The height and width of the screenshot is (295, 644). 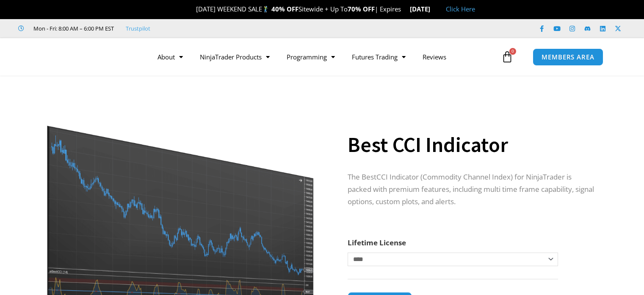 What do you see at coordinates (311, 57) in the screenshot?
I see `a: Programming` at bounding box center [311, 57].